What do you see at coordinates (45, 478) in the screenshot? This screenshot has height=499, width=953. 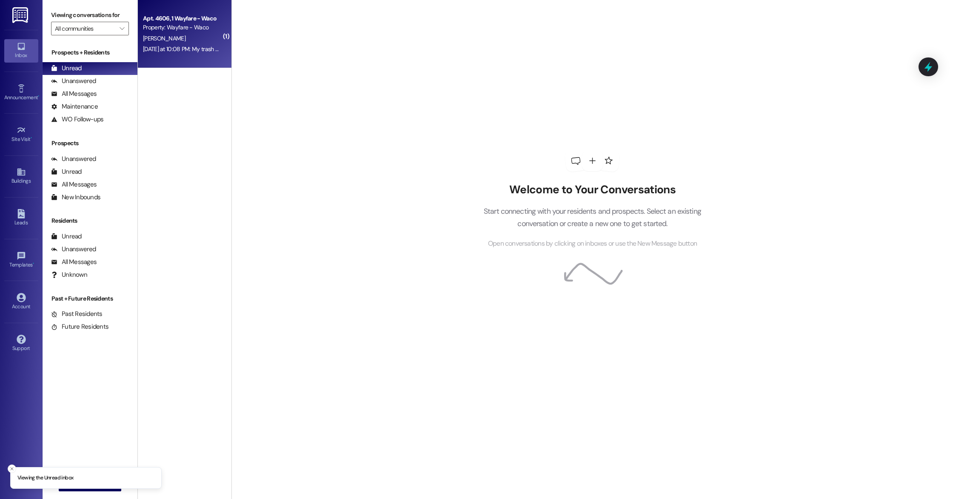 I see `p: Viewing the Unread inbox` at bounding box center [45, 478].